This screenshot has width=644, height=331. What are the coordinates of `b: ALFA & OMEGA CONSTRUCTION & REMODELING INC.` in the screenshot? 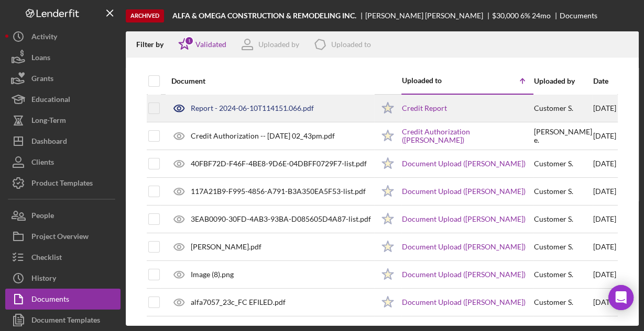 It's located at (264, 16).